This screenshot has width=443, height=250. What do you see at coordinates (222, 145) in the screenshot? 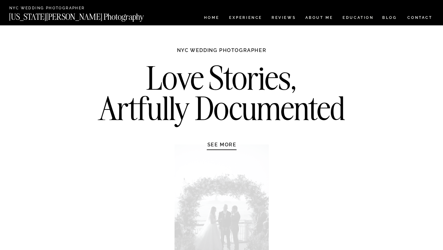
I see `a: SEE MORE` at bounding box center [222, 145].